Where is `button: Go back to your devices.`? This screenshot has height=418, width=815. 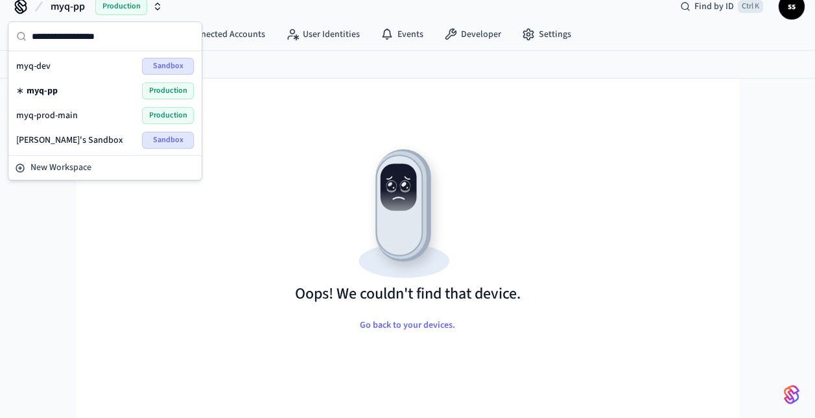 button: Go back to your devices. is located at coordinates (407, 325).